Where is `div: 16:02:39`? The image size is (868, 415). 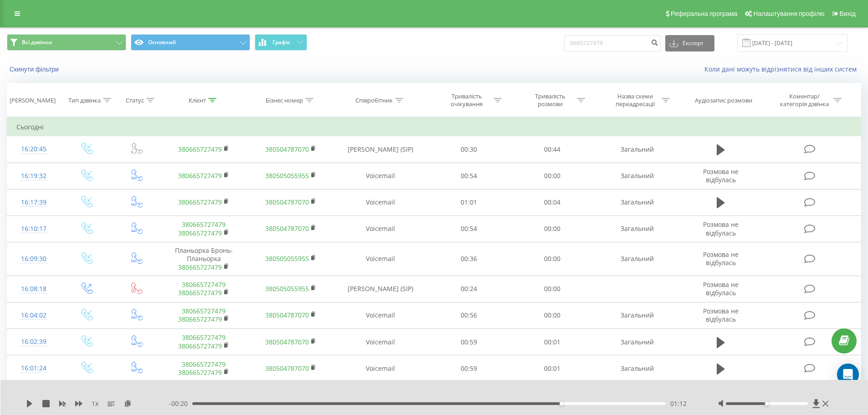
div: 16:02:39 is located at coordinates (33, 342).